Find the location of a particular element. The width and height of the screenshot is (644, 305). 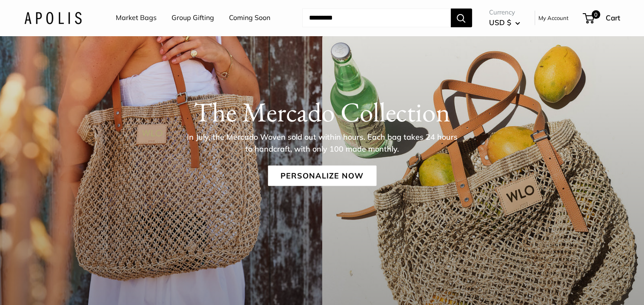

a: Group Gifting is located at coordinates (193, 18).